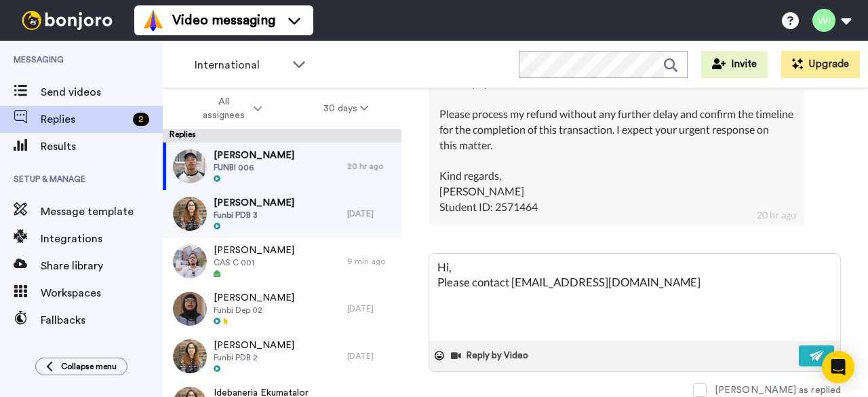 The image size is (868, 397). What do you see at coordinates (253, 263) in the screenshot?
I see `span: CAS C 001` at bounding box center [253, 263].